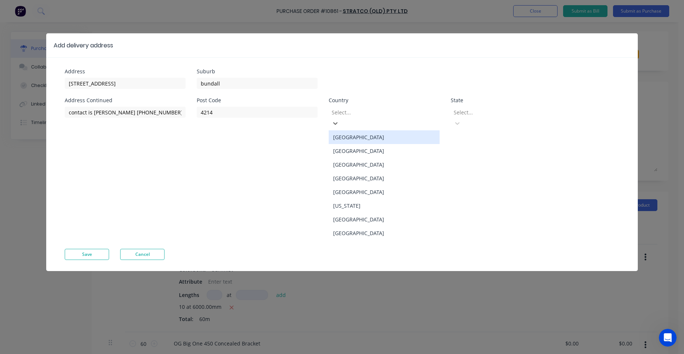 The width and height of the screenshot is (684, 354). I want to click on button: Save, so click(87, 254).